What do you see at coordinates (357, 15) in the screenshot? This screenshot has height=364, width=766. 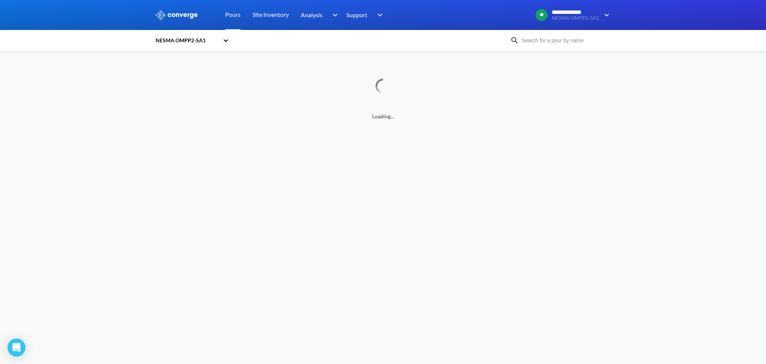 I see `span: Support` at bounding box center [357, 15].